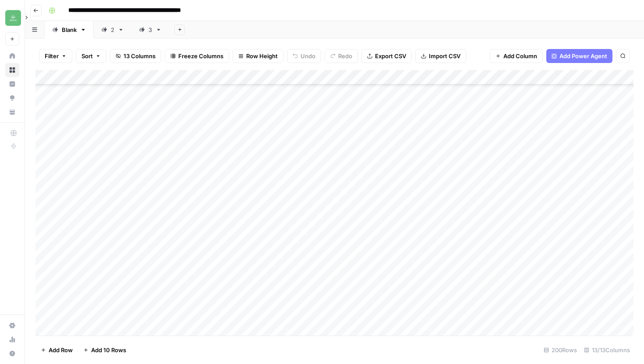 This screenshot has height=364, width=644. What do you see at coordinates (113, 30) in the screenshot?
I see `a: 2` at bounding box center [113, 30].